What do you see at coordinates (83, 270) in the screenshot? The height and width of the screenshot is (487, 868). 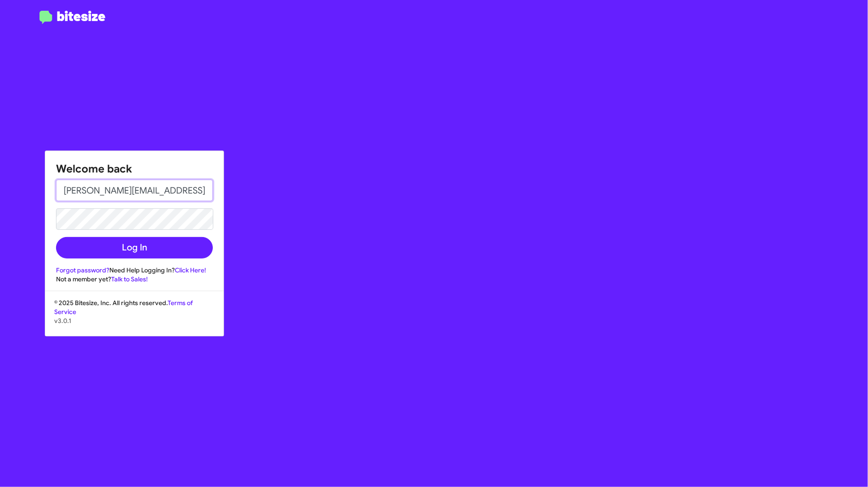 I see `a: Forgot password?` at bounding box center [83, 270].